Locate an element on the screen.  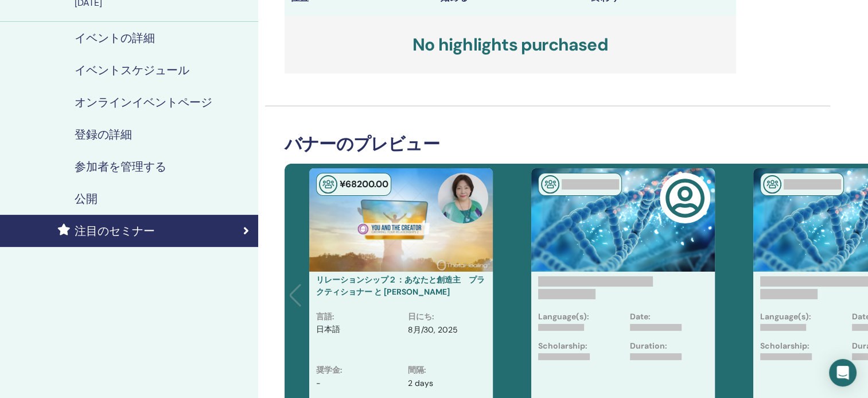
p: 間隔 : is located at coordinates (417, 369).